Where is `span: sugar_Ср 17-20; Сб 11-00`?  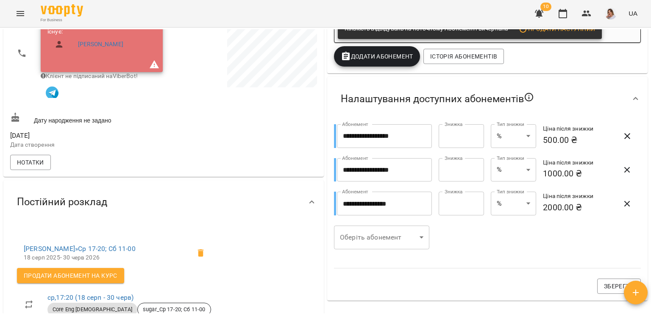 span: sugar_Ср 17-20; Сб 11-00 is located at coordinates (174, 309).